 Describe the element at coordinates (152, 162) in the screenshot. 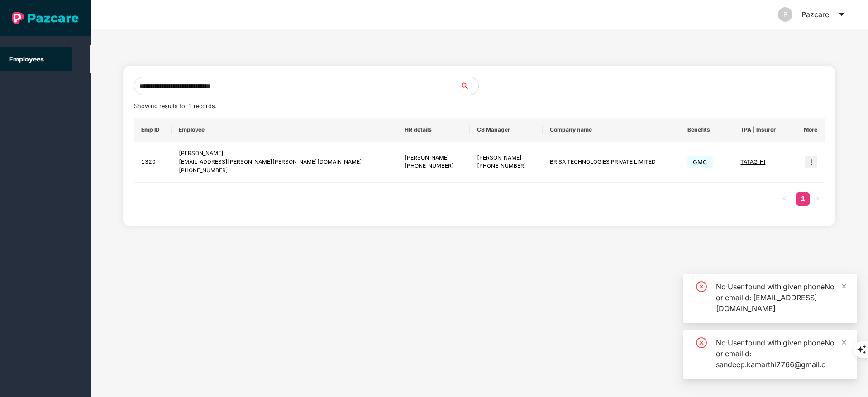

I see `td: 1320` at that location.